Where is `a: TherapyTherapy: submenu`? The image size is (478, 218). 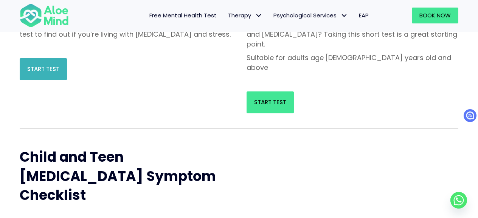 a: TherapyTherapy: submenu is located at coordinates (245, 15).